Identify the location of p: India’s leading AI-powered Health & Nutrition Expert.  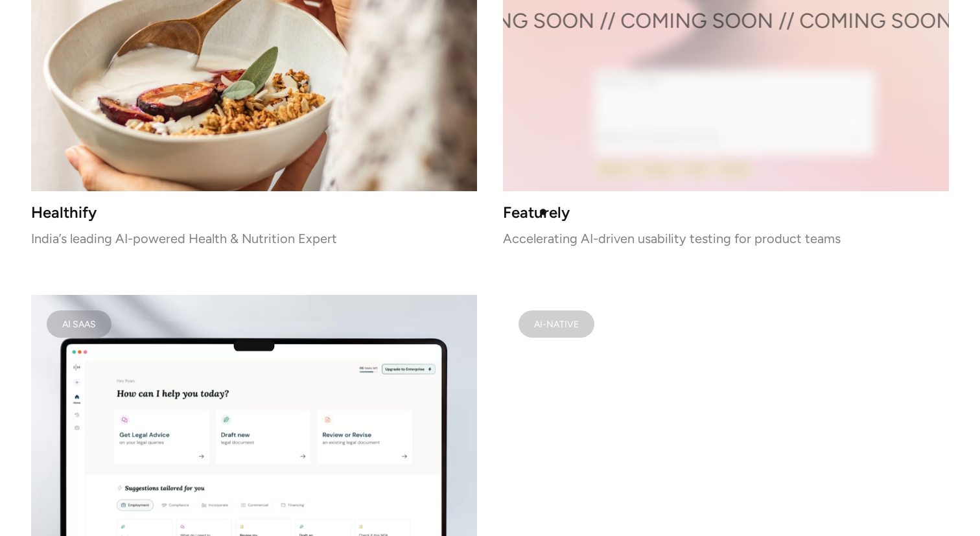
(254, 239).